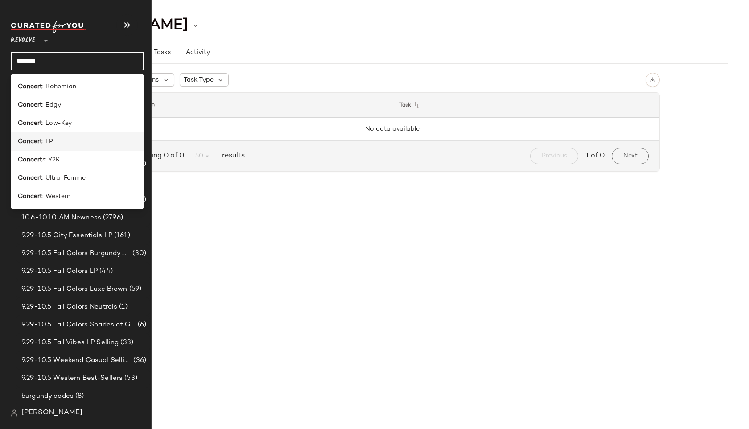 The width and height of the screenshot is (749, 429). I want to click on span: : Edgy, so click(52, 105).